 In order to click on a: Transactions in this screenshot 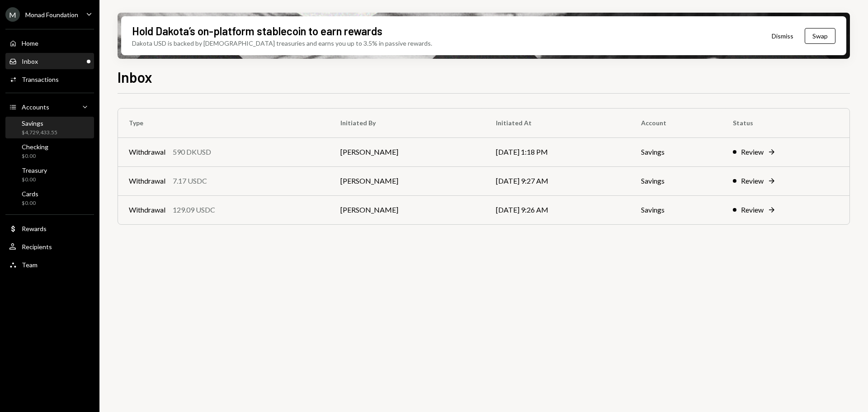, I will do `click(50, 79)`.